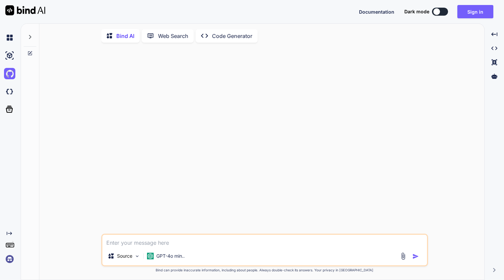 This screenshot has width=504, height=280. Describe the element at coordinates (10, 38) in the screenshot. I see `img: chat` at that location.